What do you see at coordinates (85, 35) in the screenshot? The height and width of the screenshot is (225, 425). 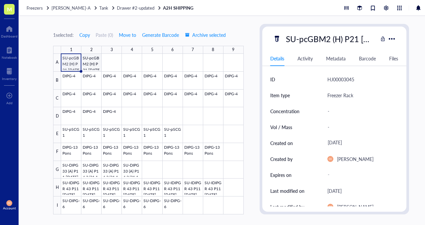 I see `span: Copy` at bounding box center [85, 35].